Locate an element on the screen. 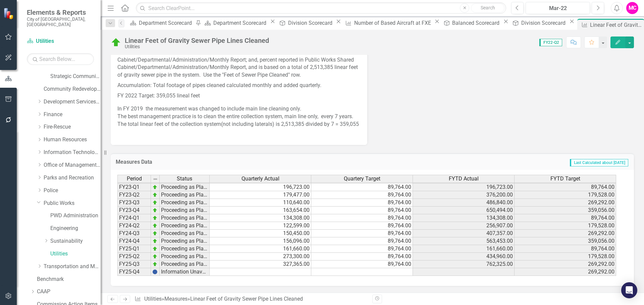  a: Parks and Recreation is located at coordinates (73, 178).